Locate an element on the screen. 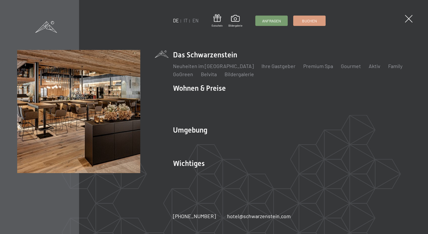  a: Premium Spa is located at coordinates (319, 66).